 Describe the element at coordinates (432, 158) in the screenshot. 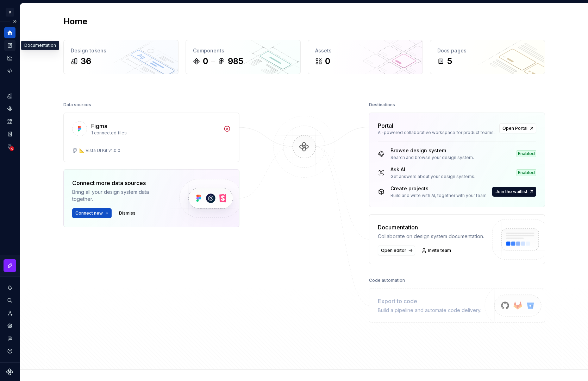

I see `div: Search and browse your design system.` at that location.